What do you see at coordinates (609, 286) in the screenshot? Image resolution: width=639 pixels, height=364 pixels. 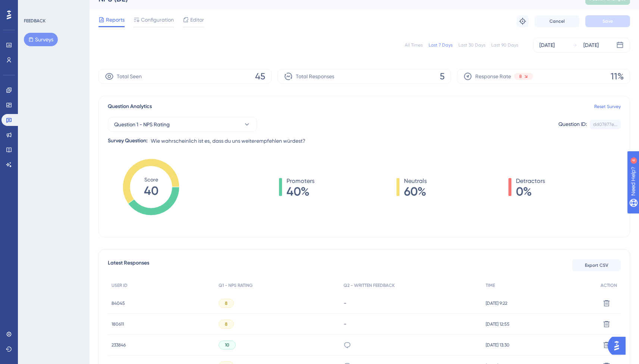 I see `span: ACTION` at bounding box center [609, 286].